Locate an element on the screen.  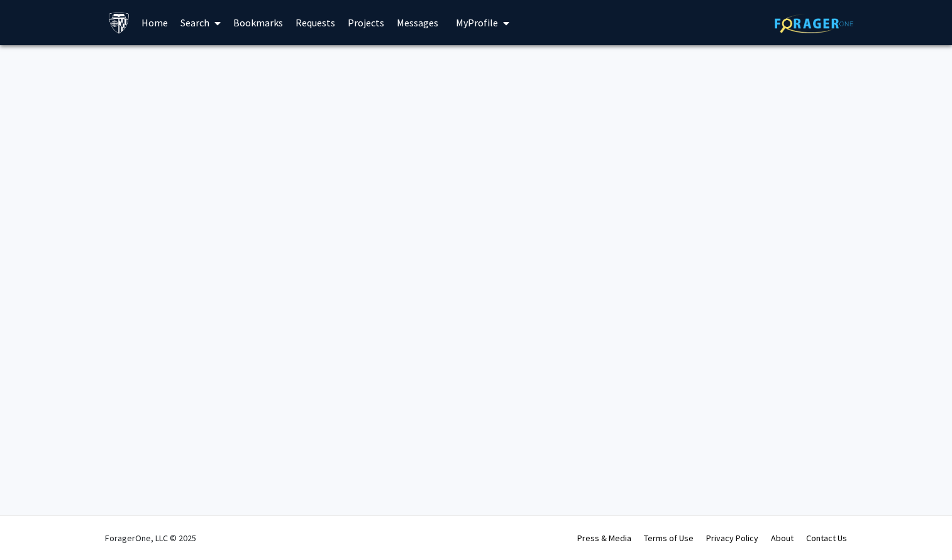
img: ForagerOne Logo is located at coordinates (813, 23).